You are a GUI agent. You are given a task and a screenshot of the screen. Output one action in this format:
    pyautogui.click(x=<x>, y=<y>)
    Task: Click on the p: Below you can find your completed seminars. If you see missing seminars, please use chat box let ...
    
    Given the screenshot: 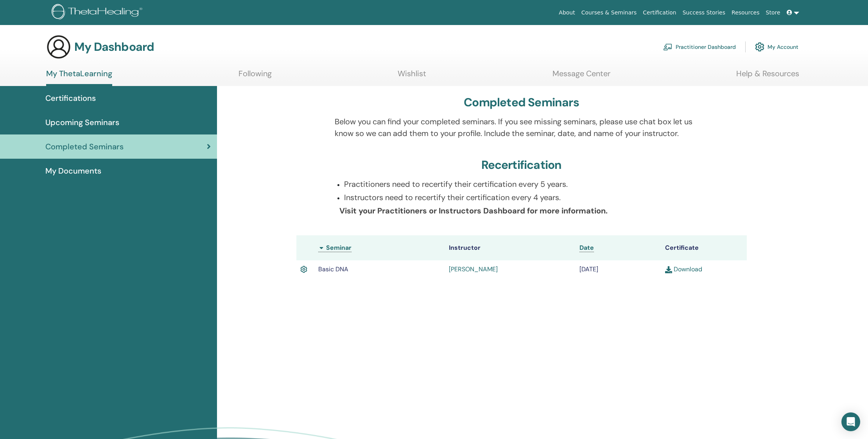 What is the action you would take?
    pyautogui.click(x=522, y=128)
    